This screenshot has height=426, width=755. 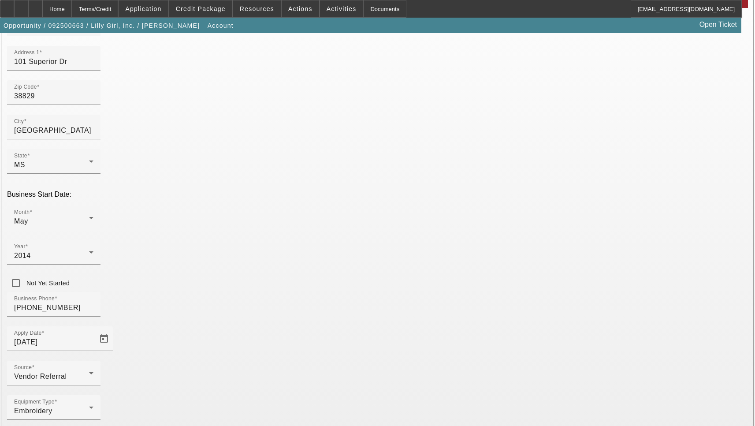 What do you see at coordinates (104, 338) in the screenshot?
I see `button: Open calendar` at bounding box center [104, 338].